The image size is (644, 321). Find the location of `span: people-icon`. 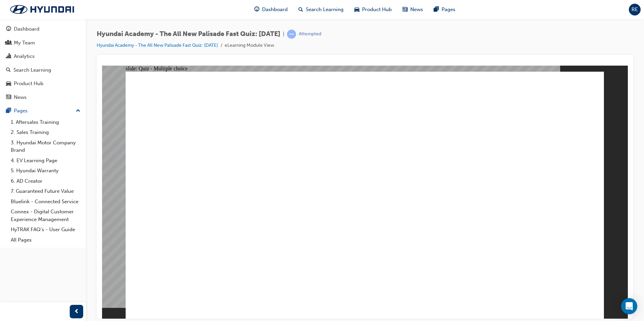

span: people-icon is located at coordinates (8, 43).